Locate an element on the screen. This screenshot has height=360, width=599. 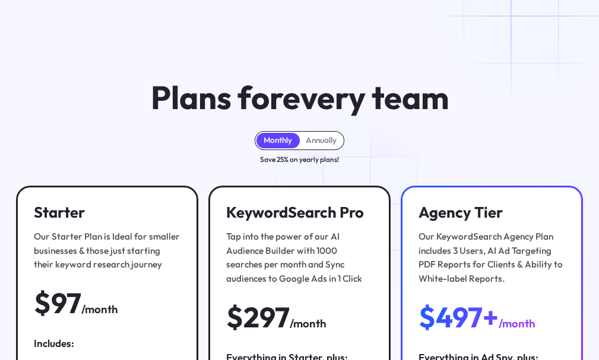
div: Tap into the power of our AI Audience Builder with 1000 searches per month and Sync audiences to ... is located at coordinates (299, 258).